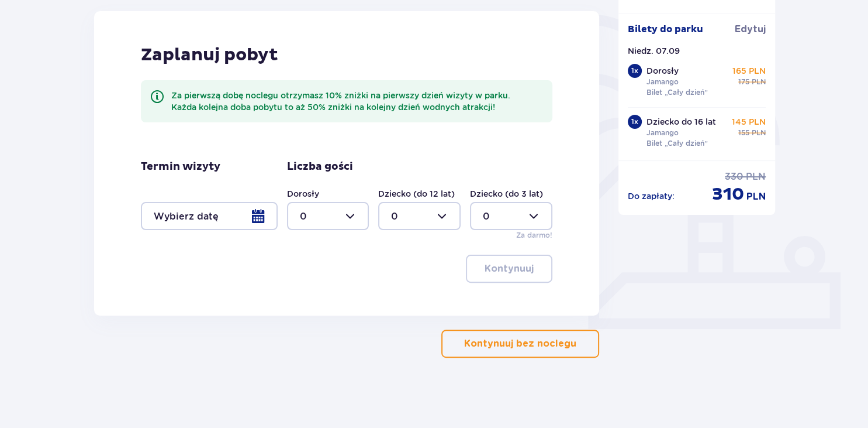 The width and height of the screenshot is (868, 428). Describe the element at coordinates (734, 177) in the screenshot. I see `p: 330` at that location.